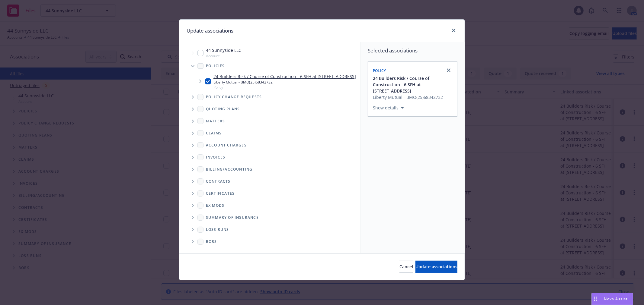 This screenshot has width=644, height=305. What do you see at coordinates (436, 267) in the screenshot?
I see `button: Update associations` at bounding box center [436, 267].